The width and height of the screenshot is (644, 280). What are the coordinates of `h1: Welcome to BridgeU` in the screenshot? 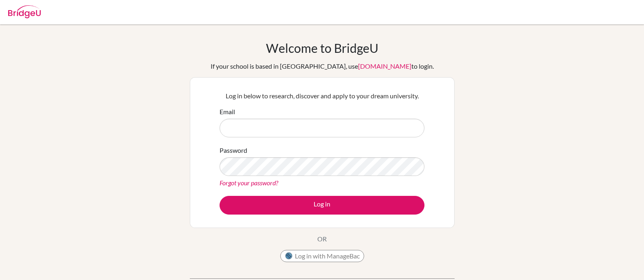 It's located at (322, 48).